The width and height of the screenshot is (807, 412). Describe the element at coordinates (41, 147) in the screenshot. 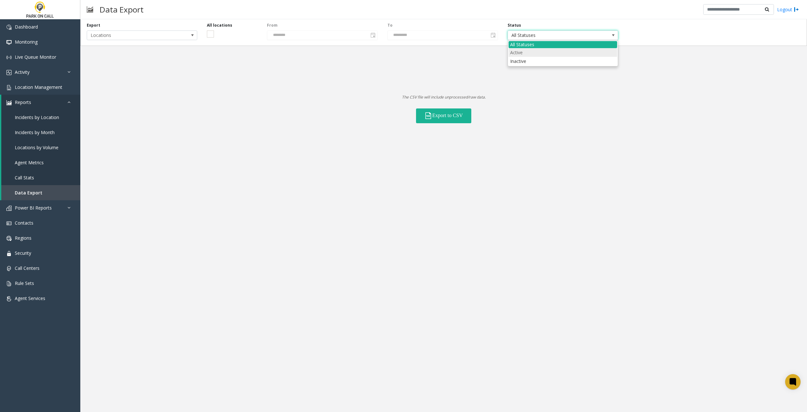

I see `a: Locations by Volume` at that location.